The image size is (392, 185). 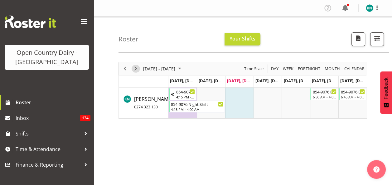 What do you see at coordinates (48, 150) in the screenshot?
I see `span: Time & Attendance` at bounding box center [48, 150].